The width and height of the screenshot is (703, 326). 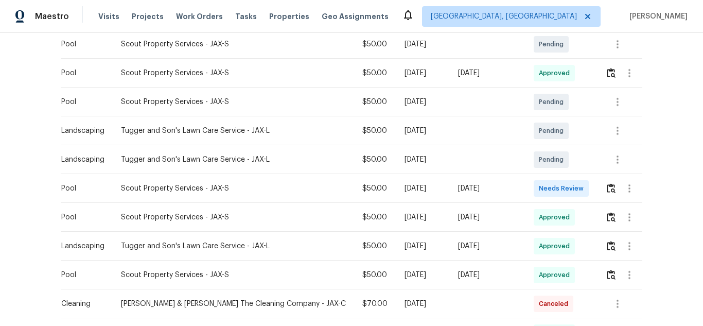 What do you see at coordinates (83, 304) in the screenshot?
I see `div: Cleaning` at bounding box center [83, 304].